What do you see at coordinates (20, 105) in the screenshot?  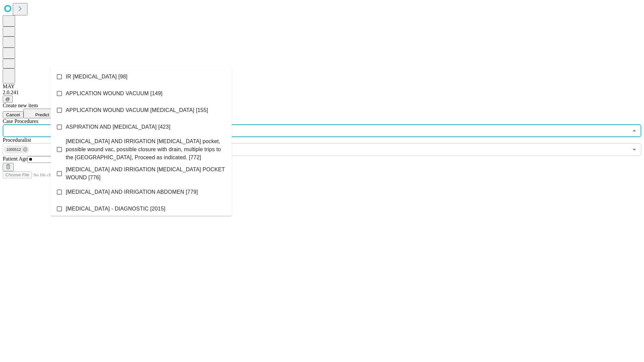 I see `span: Create new item` at bounding box center [20, 105].